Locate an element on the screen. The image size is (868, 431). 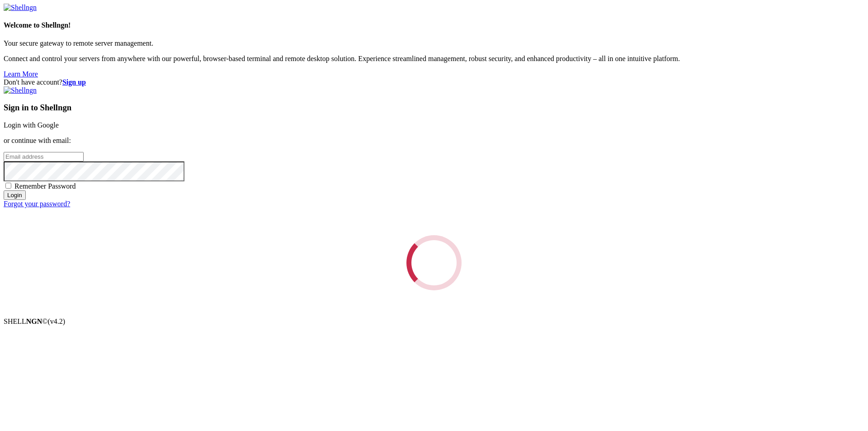
a: Sign up is located at coordinates (74, 81).